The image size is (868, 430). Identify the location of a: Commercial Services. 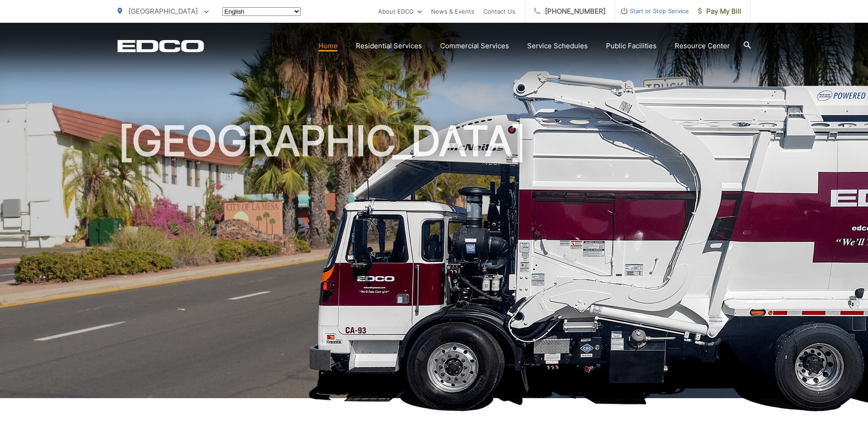
(474, 46).